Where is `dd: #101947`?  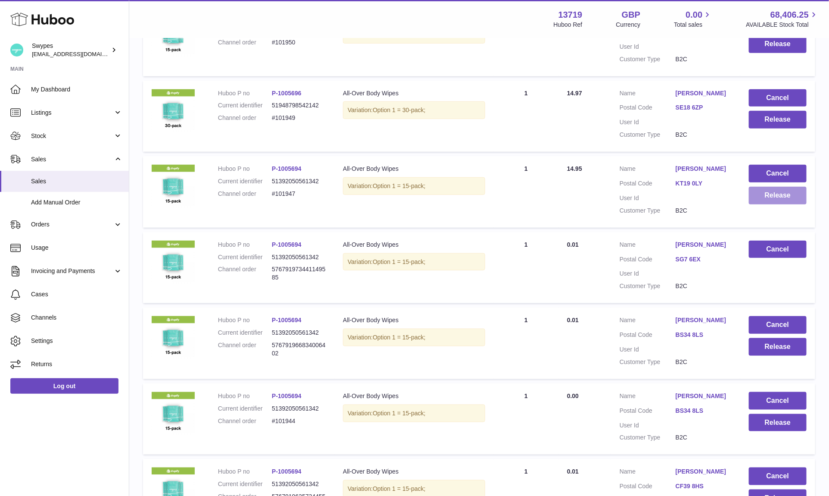
dd: #101947 is located at coordinates (299, 193).